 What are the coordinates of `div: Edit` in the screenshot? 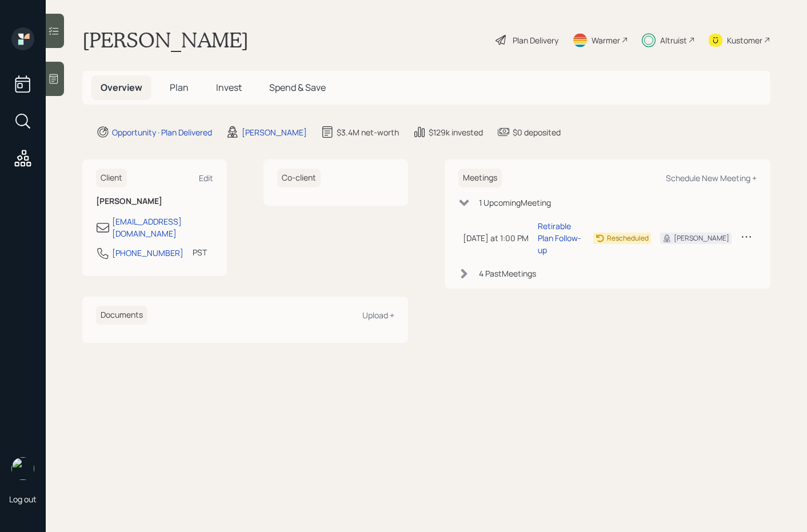 It's located at (206, 178).